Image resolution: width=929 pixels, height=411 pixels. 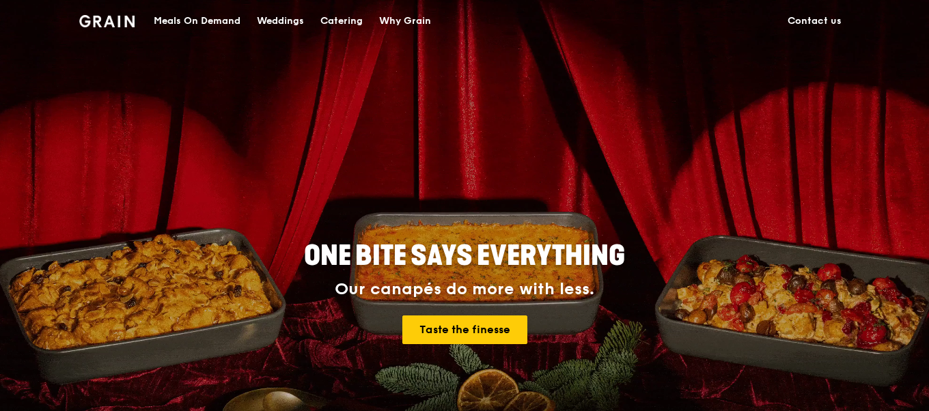 What do you see at coordinates (342, 21) in the screenshot?
I see `div: Catering` at bounding box center [342, 21].